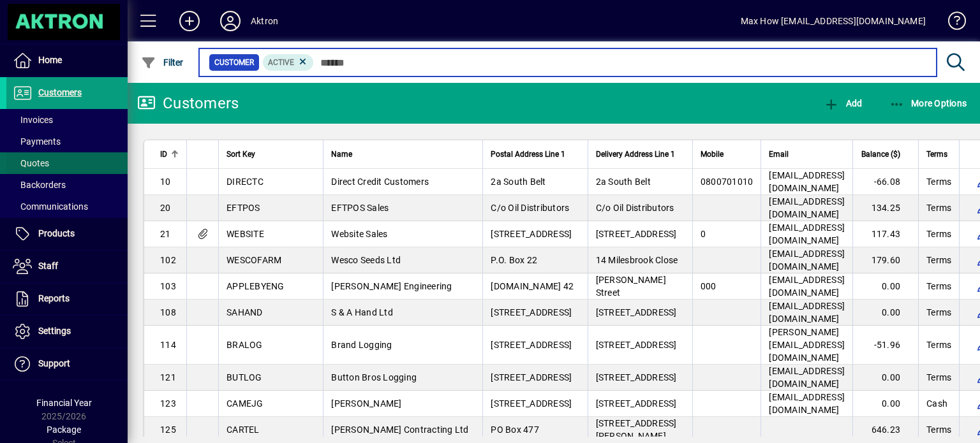 The height and width of the screenshot is (443, 980). Describe the element at coordinates (635, 208) in the screenshot. I see `span: C/o Oil Distributors` at that location.